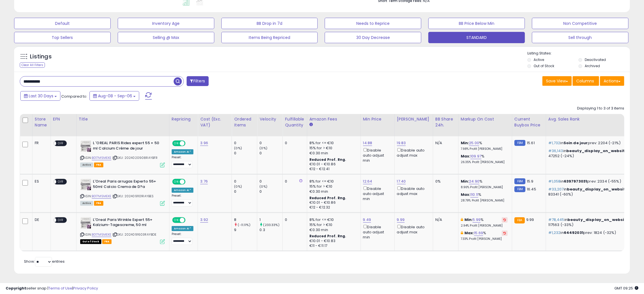  Describe the element at coordinates (531, 143) in the screenshot. I see `span: 15.61` at that location.